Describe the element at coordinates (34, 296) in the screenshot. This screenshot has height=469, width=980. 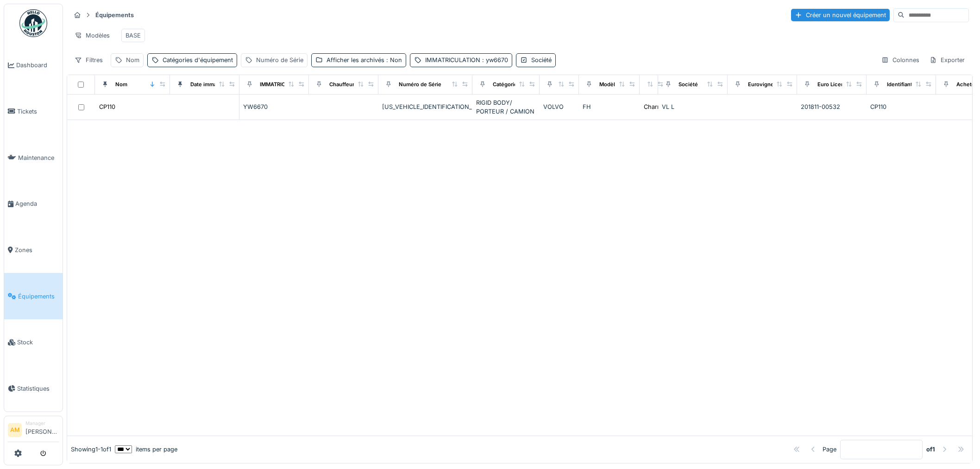
I see `a: Équipements` at that location.